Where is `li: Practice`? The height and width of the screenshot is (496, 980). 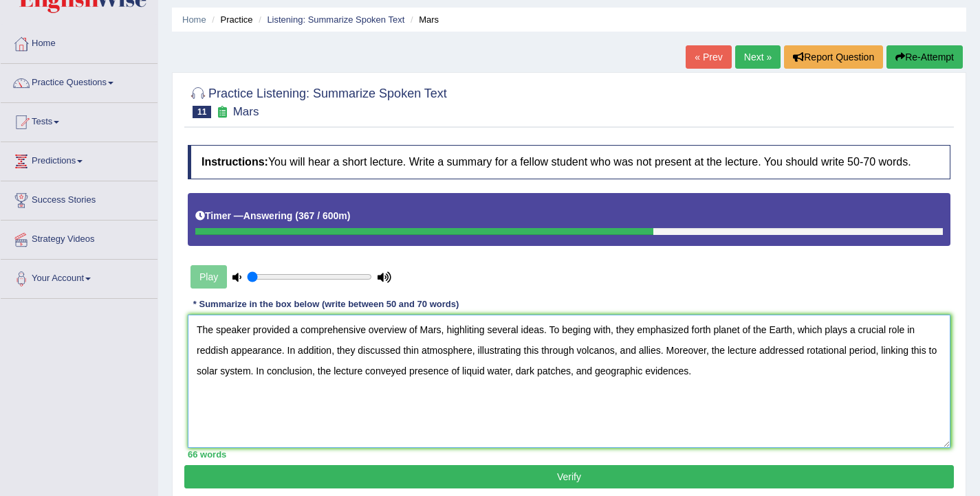
li: Practice is located at coordinates (231, 19).